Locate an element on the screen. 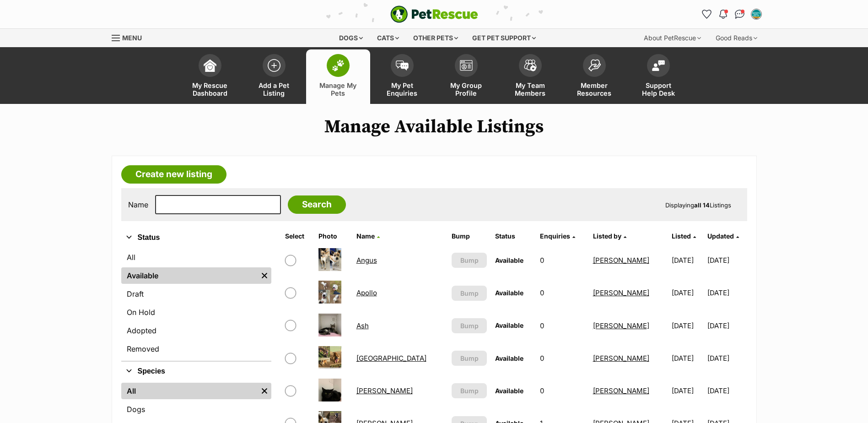  a: Draft is located at coordinates (196, 294).